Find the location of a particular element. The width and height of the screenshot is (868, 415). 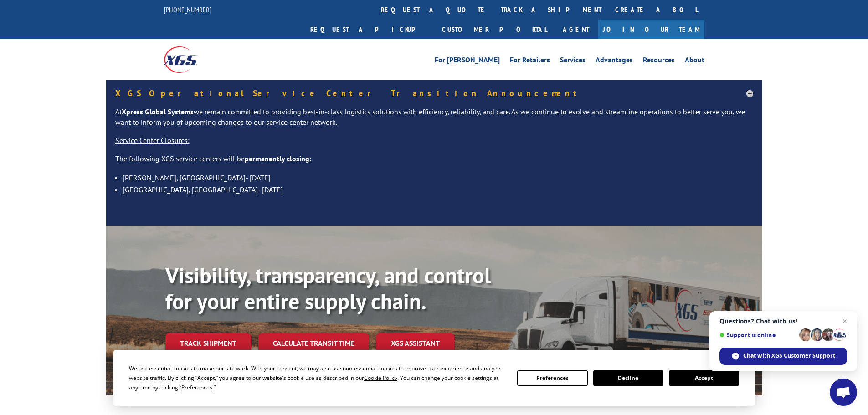

a: Advantages is located at coordinates (615, 61).